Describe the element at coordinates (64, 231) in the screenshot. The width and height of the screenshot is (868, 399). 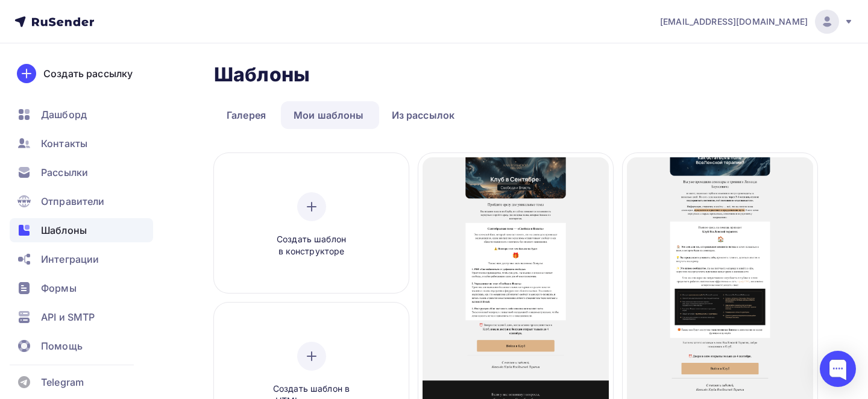
I see `span: Шаблоны` at that location.